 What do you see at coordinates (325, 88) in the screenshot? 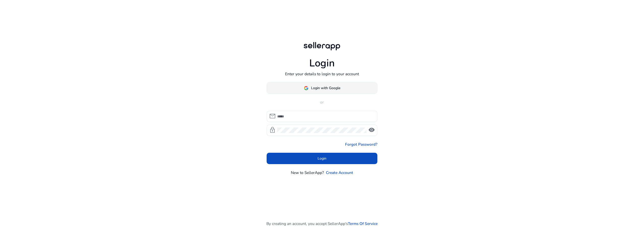
I see `span: Login with Google` at bounding box center [325, 88].